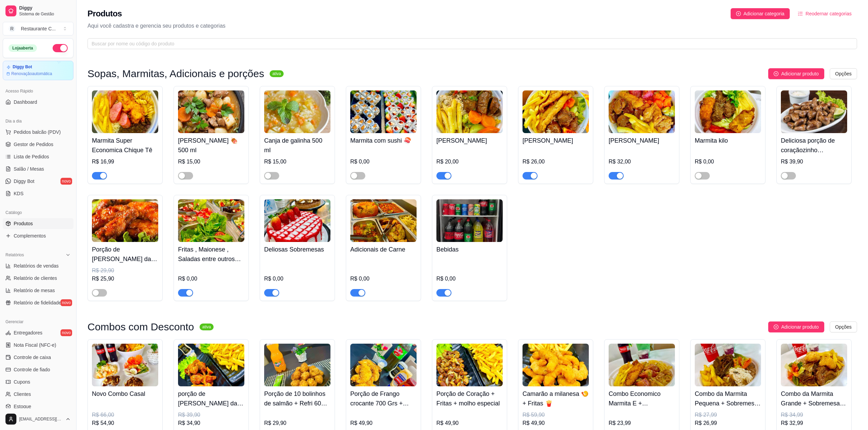 The height and width of the screenshot is (430, 868). Describe the element at coordinates (39, 28) in the screenshot. I see `div: Restaurante C ...` at that location.